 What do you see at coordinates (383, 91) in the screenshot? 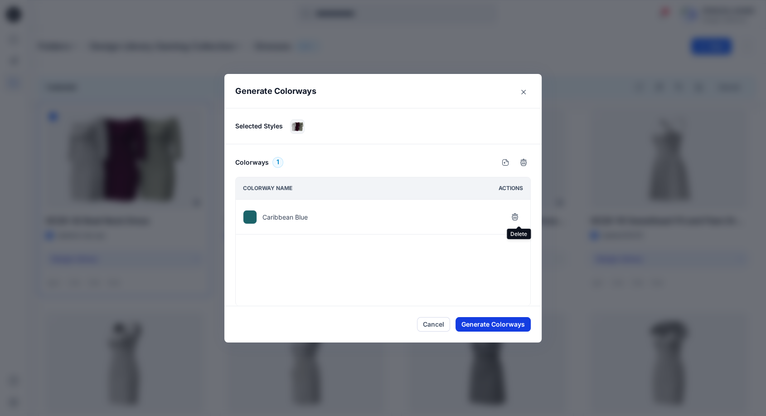
I see `header: Generate Colorways` at bounding box center [383, 91].